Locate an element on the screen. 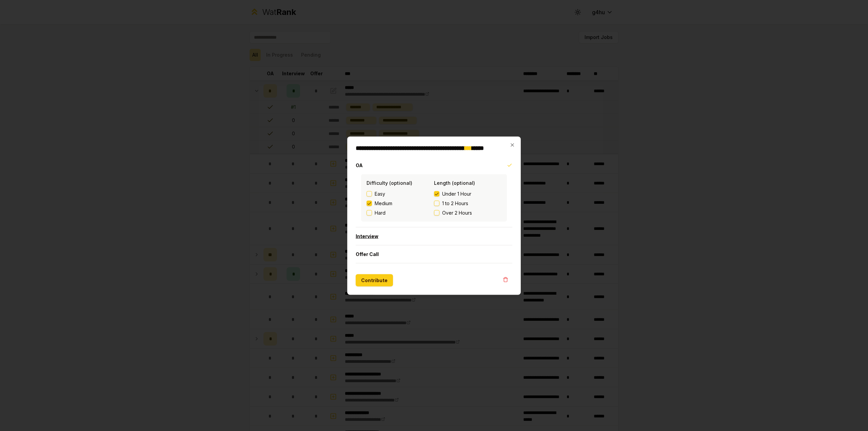 The width and height of the screenshot is (868, 431). button: 1 to 2 Hours is located at coordinates (437, 203).